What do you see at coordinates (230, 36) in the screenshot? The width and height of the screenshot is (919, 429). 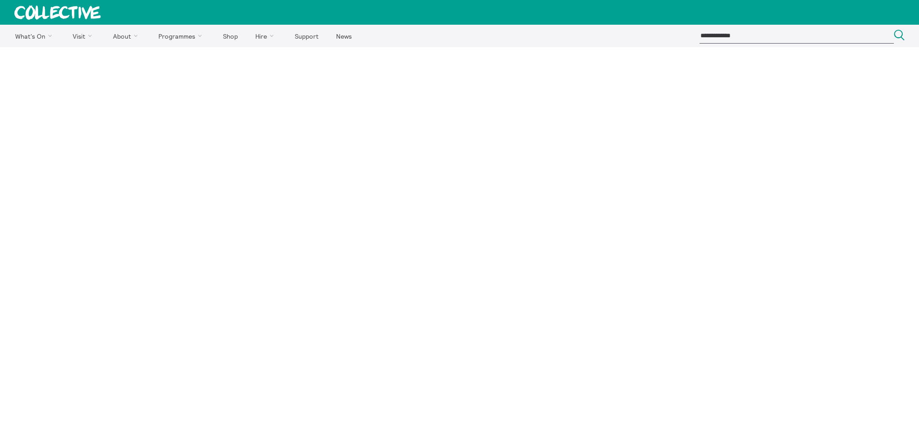 I see `a: Shop` at bounding box center [230, 36].